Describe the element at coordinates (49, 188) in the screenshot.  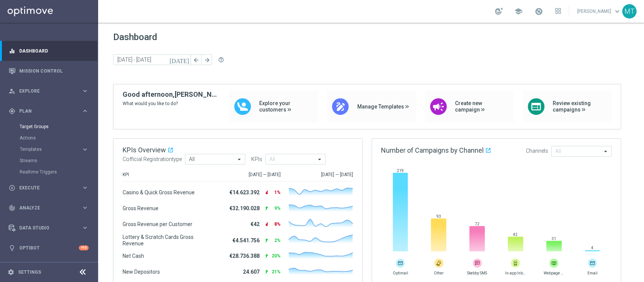
I see `button: play_circle_outline Execute keyboard_arrow_right` at that location.